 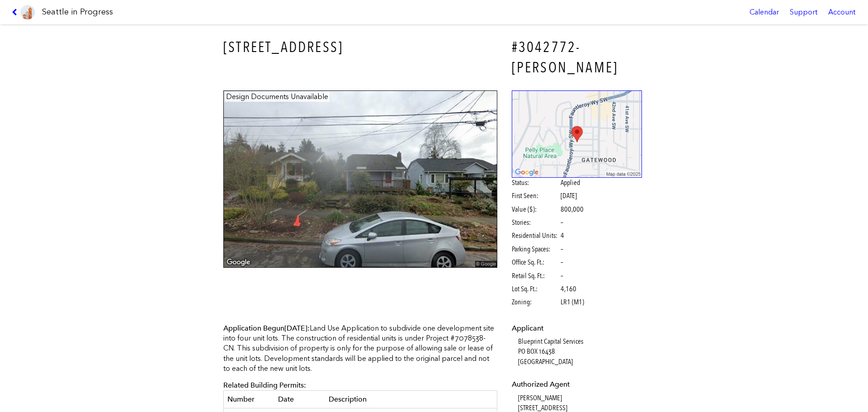 I want to click on span: Residential Units:, so click(x=535, y=236).